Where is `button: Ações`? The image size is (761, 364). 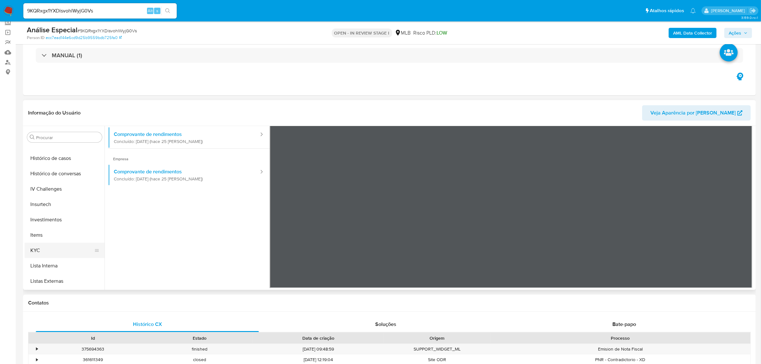 button: Ações is located at coordinates (738, 33).